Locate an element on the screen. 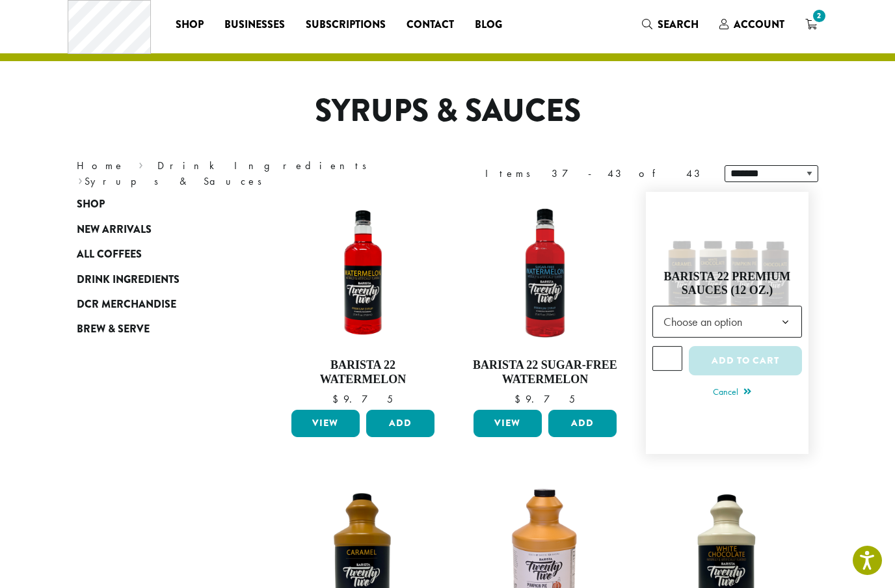 The height and width of the screenshot is (588, 895). a: New Arrivals is located at coordinates (155, 229).